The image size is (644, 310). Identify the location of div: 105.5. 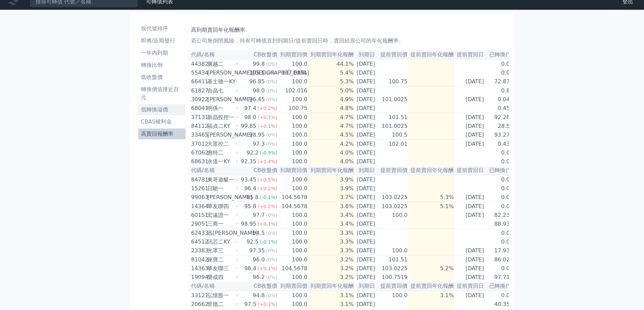
(257, 73).